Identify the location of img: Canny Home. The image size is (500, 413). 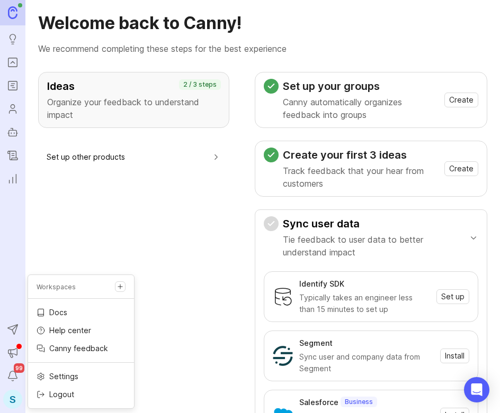
(13, 12).